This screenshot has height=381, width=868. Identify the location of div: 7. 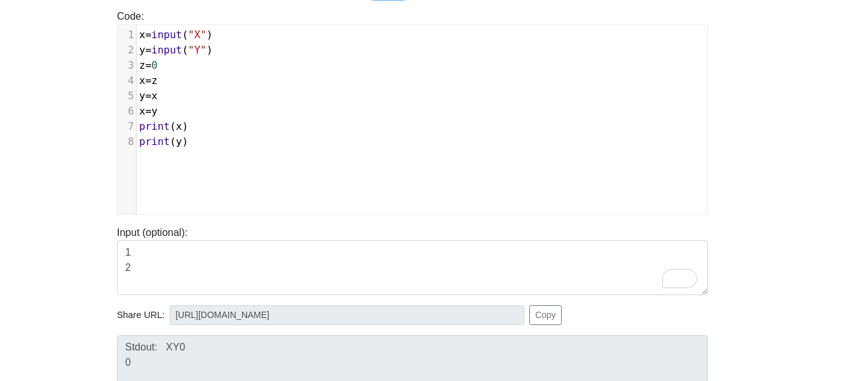
(126, 126).